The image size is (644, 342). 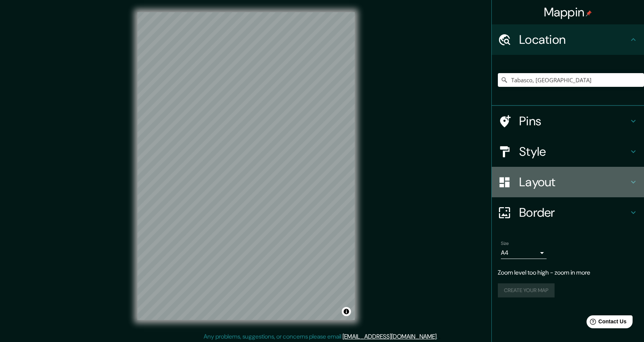 What do you see at coordinates (571, 80) in the screenshot?
I see `input: Pick your city or area` at bounding box center [571, 80].